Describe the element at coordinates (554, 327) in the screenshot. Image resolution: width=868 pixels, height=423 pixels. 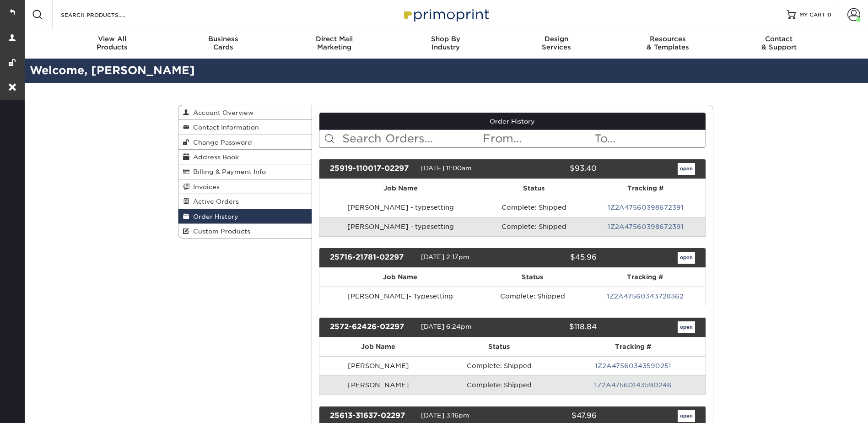
I see `div: $118.84` at that location.